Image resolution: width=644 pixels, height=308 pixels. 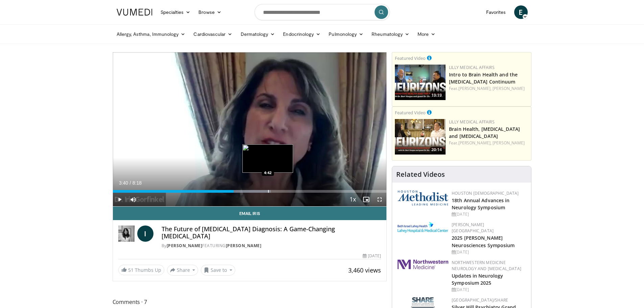 I want to click on span: E, so click(x=521, y=12).